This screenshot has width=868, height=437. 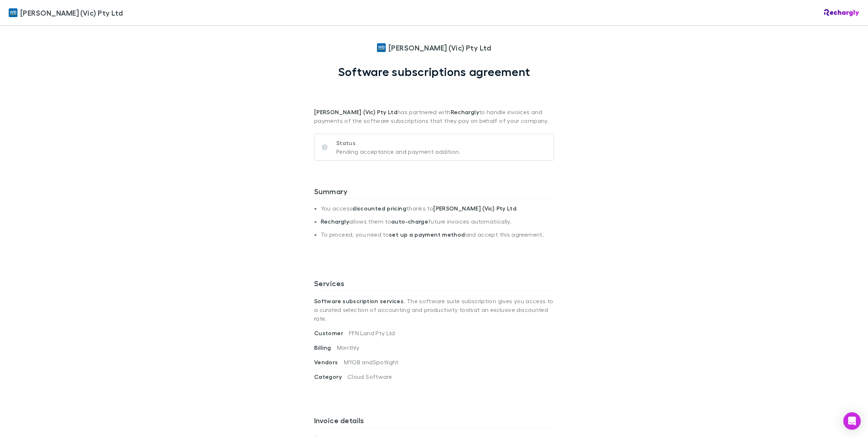 What do you see at coordinates (326, 347) in the screenshot?
I see `span: Billing` at bounding box center [326, 347].